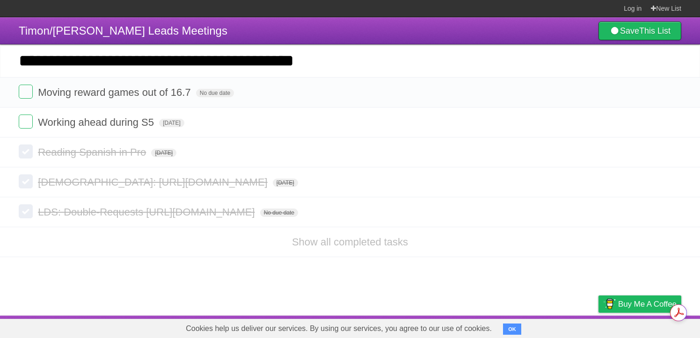 The width and height of the screenshot is (700, 338). I want to click on a: Suggest a feature, so click(652, 327).